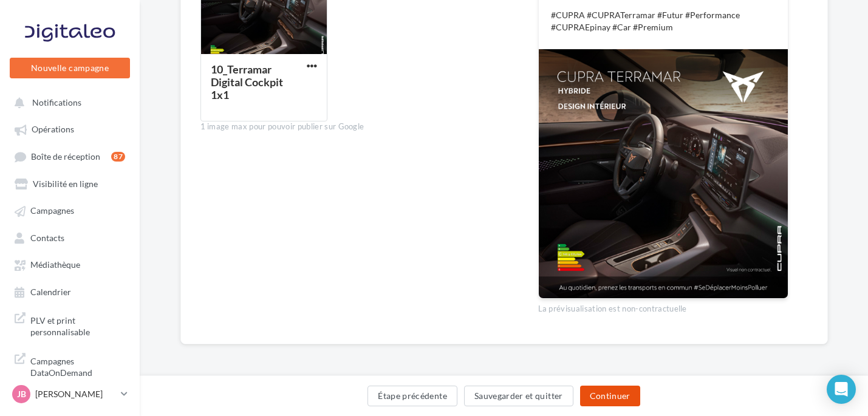 The width and height of the screenshot is (868, 416). What do you see at coordinates (78, 325) in the screenshot?
I see `span: PLV et print personnalisable` at bounding box center [78, 325].